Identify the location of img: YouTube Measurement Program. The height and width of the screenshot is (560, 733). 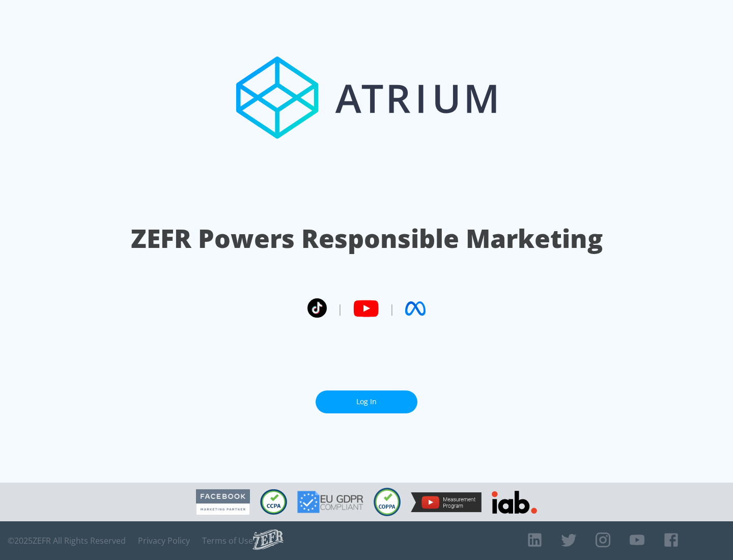
(446, 502).